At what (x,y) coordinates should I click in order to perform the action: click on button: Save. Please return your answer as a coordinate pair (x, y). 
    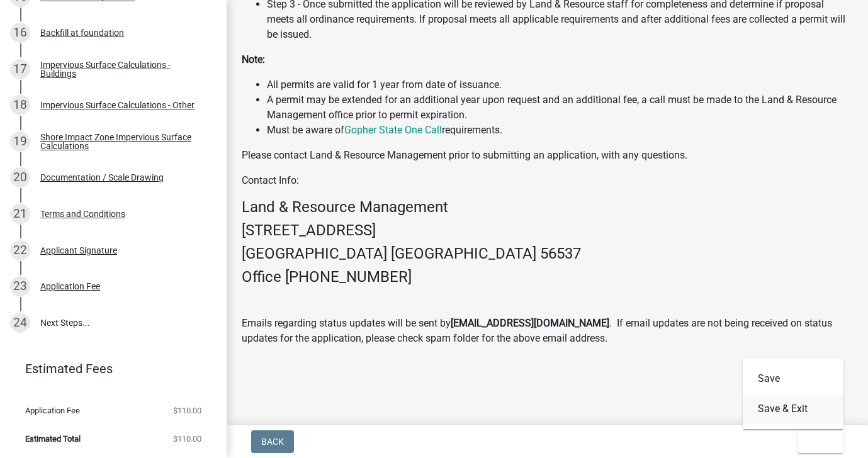
    Looking at the image, I should click on (793, 378).